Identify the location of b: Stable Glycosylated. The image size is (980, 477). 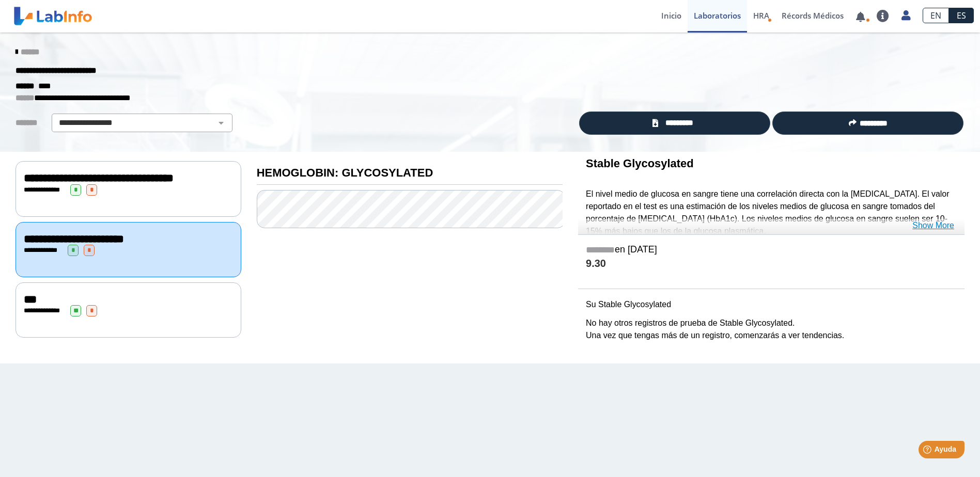
(639, 163).